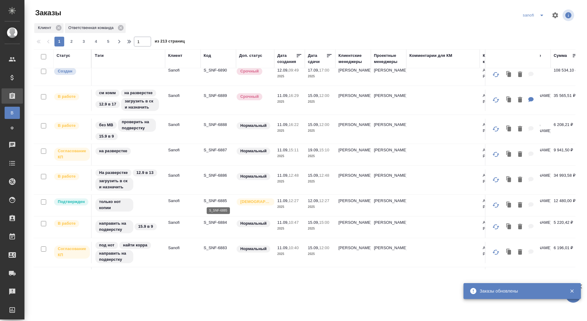 The width and height of the screenshot is (587, 321). What do you see at coordinates (324, 201) in the screenshot?
I see `p: 12:27` at bounding box center [324, 201].